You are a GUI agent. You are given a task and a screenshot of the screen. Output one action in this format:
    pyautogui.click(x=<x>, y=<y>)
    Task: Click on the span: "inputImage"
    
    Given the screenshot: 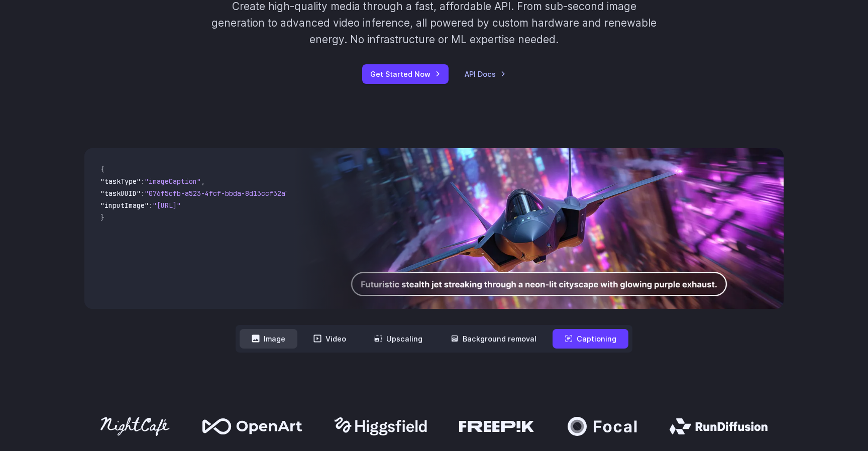 What is the action you would take?
    pyautogui.click(x=125, y=205)
    